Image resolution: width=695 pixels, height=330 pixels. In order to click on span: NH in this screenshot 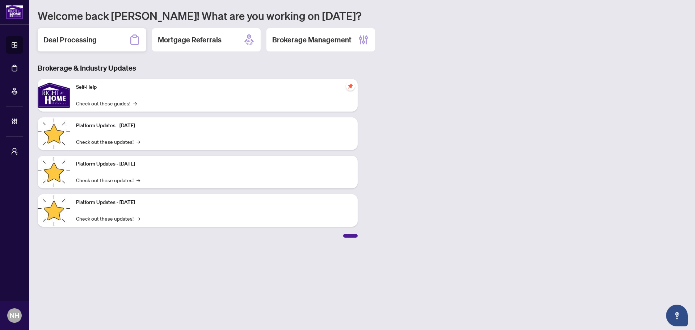, I will do `click(14, 315)`.